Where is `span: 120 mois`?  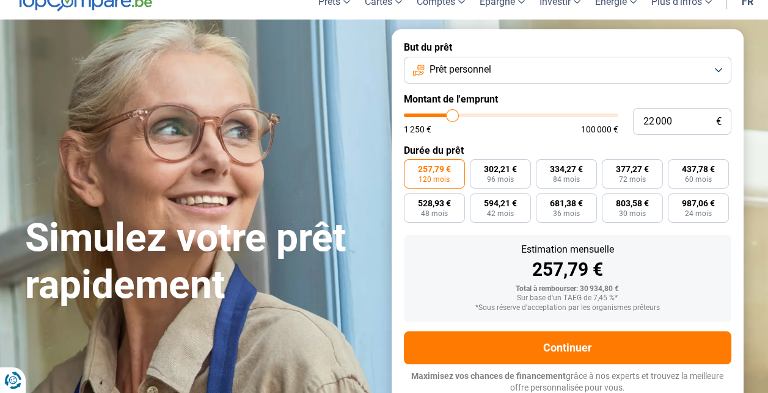 span: 120 mois is located at coordinates (434, 180).